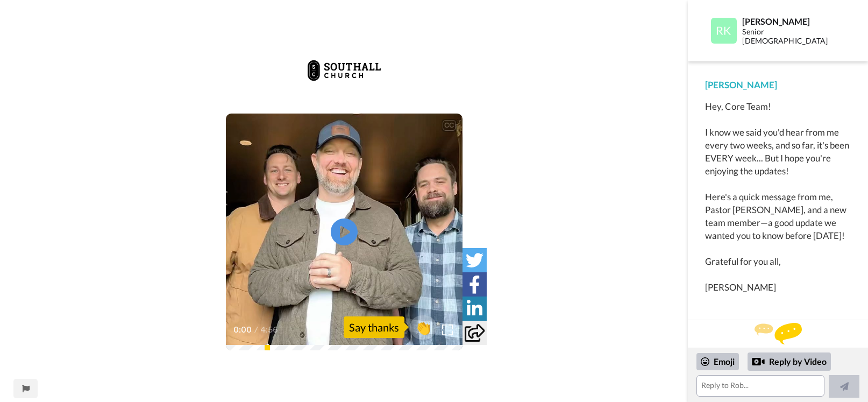 This screenshot has height=402, width=868. I want to click on div: Hey, Core Team! I know we said you'd hear from me every two weeks, and so far, it's been EVERY we..., so click(778, 197).